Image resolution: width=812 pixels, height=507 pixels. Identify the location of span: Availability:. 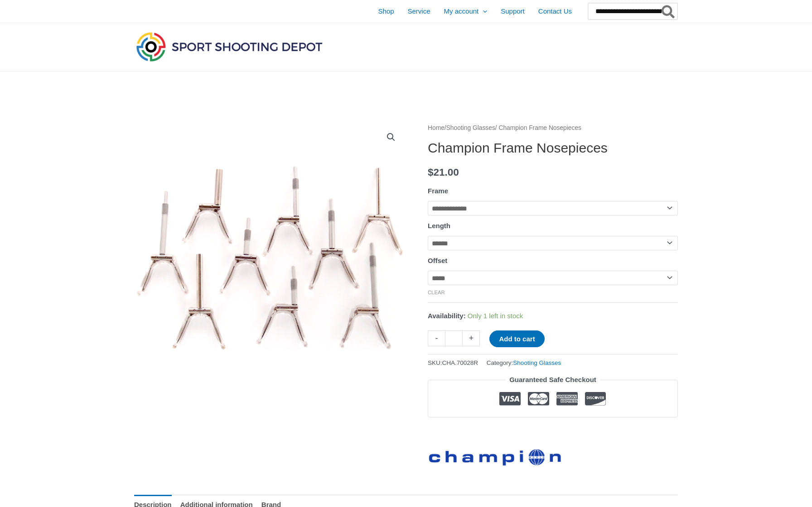
(447, 316).